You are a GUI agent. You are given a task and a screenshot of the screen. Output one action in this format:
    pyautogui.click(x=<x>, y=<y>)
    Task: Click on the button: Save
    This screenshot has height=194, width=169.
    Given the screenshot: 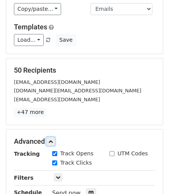 What is the action you would take?
    pyautogui.click(x=66, y=40)
    